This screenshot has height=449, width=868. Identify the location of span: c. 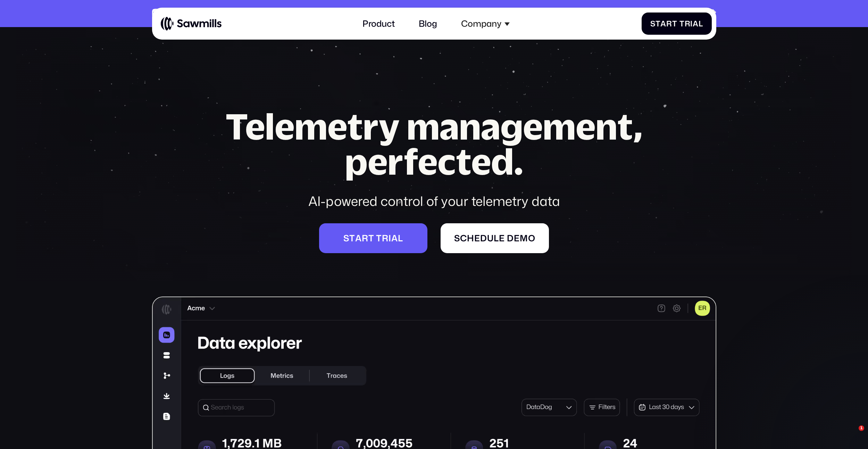
(464, 238).